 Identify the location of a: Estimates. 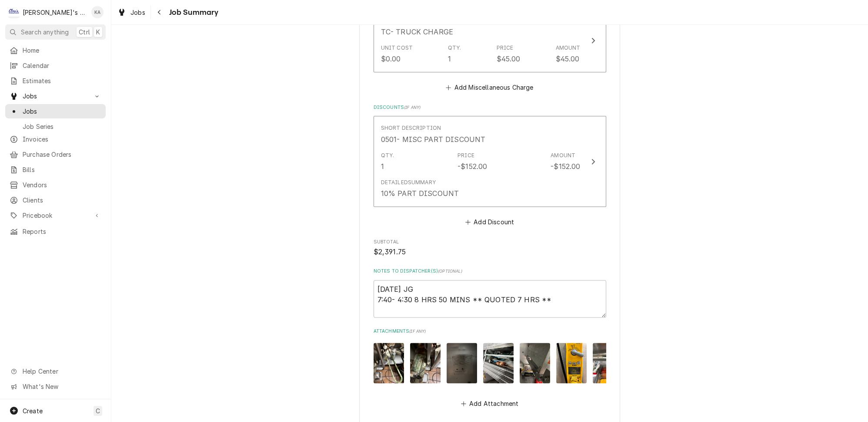
(55, 81).